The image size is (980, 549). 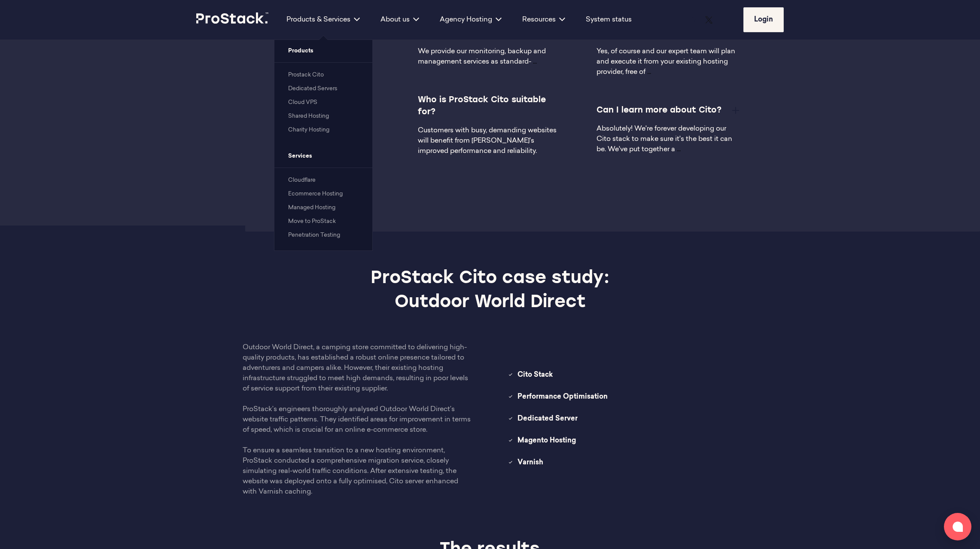 What do you see at coordinates (490, 291) in the screenshot?
I see `h2: ProStack Cito case study: Outdoor World Direct` at bounding box center [490, 291].